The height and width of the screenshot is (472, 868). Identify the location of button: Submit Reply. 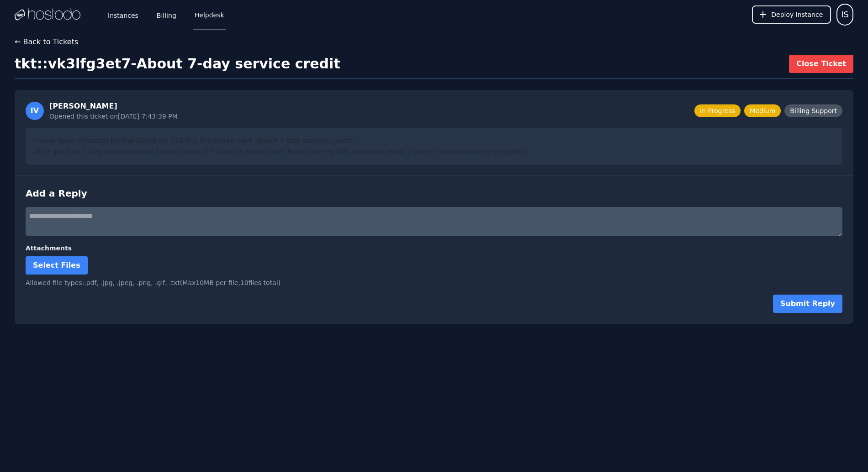
(807, 304).